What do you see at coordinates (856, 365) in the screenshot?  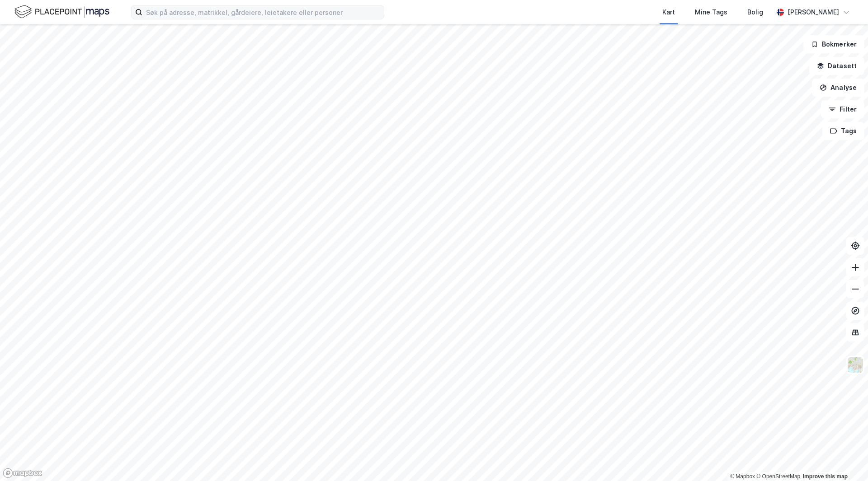 I see `img: Z` at bounding box center [856, 365].